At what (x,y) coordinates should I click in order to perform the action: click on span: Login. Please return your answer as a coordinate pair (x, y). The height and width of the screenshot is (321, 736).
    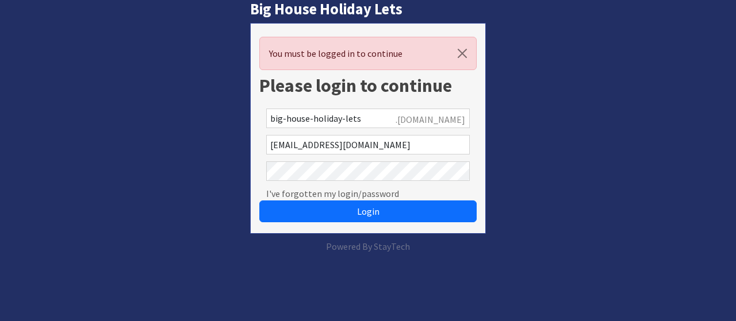
    Looking at the image, I should click on (368, 212).